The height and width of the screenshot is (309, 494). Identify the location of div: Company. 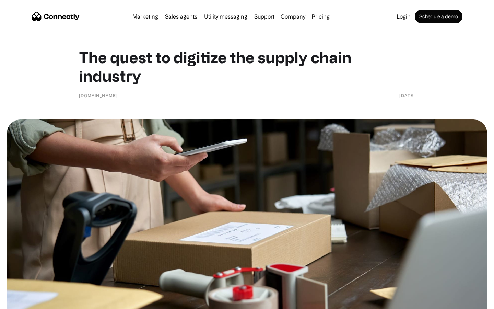
(293, 16).